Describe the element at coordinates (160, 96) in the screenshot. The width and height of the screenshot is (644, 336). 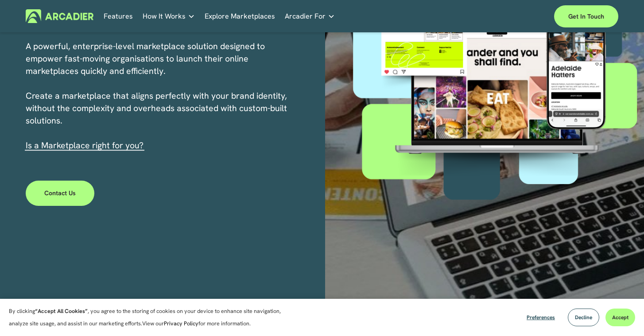
I see `p: A powerful, enterprise-level marketplace solution designed to empower fast-moving organisations t...` at that location.